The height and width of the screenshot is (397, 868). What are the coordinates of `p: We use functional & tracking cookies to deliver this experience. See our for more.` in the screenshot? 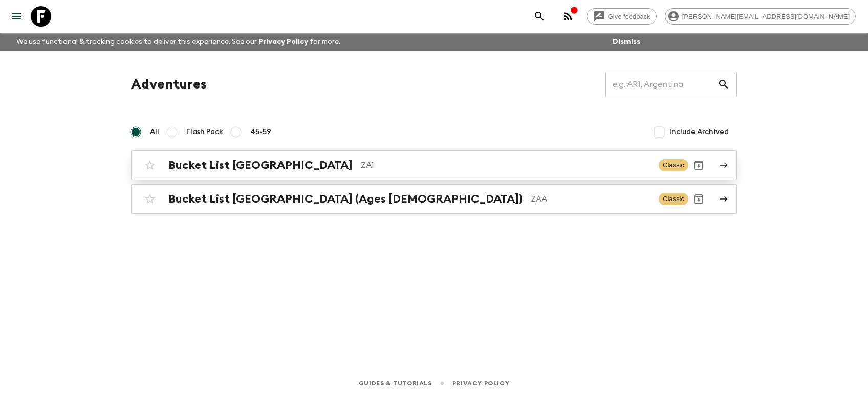 It's located at (178, 42).